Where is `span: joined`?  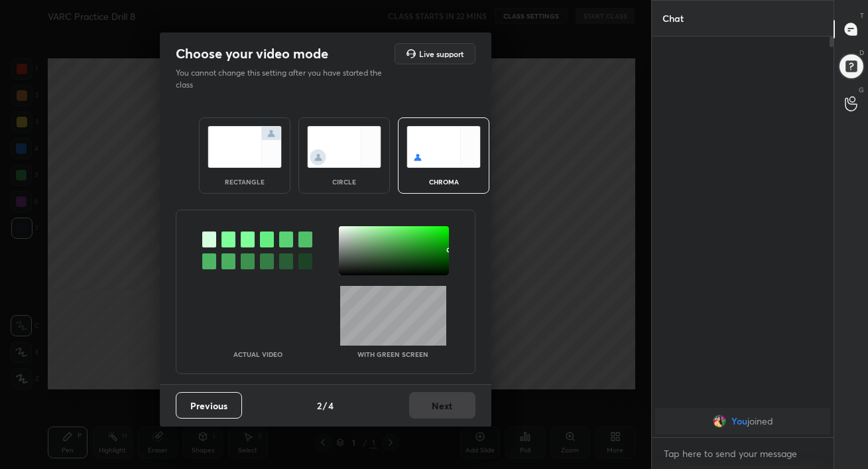 span: joined is located at coordinates (759, 421).